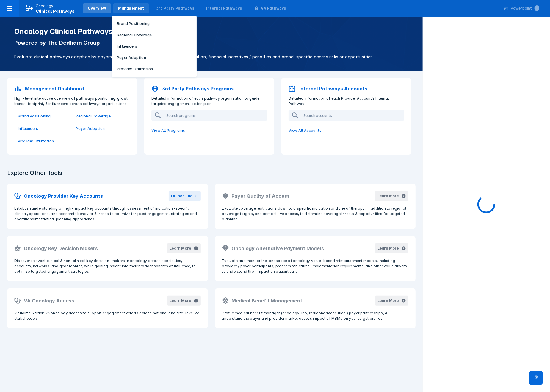 This screenshot has width=550, height=392. Describe the element at coordinates (209, 130) in the screenshot. I see `p: View All Programs` at that location.